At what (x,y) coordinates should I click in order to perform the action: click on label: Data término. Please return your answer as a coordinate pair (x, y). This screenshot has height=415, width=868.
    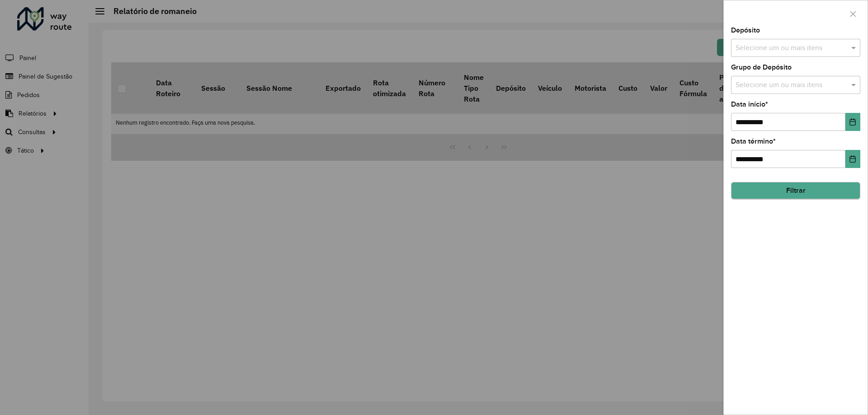
    Looking at the image, I should click on (753, 141).